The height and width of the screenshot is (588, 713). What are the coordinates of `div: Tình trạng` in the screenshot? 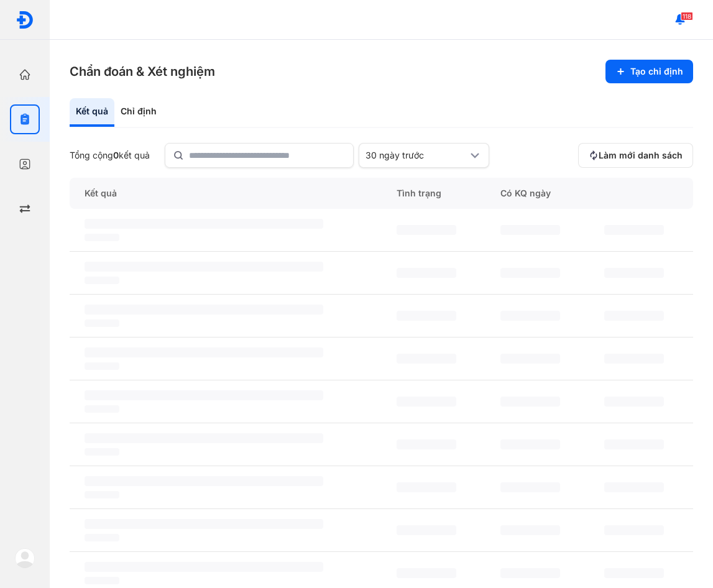 It's located at (433, 194).